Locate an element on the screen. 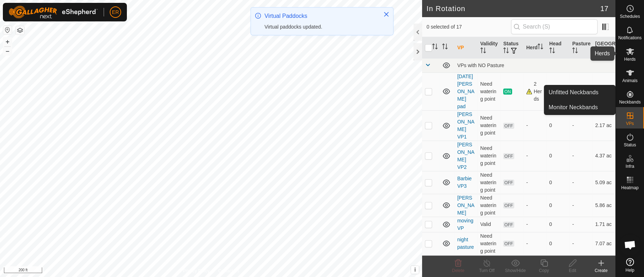  span: Herds is located at coordinates (630, 59).